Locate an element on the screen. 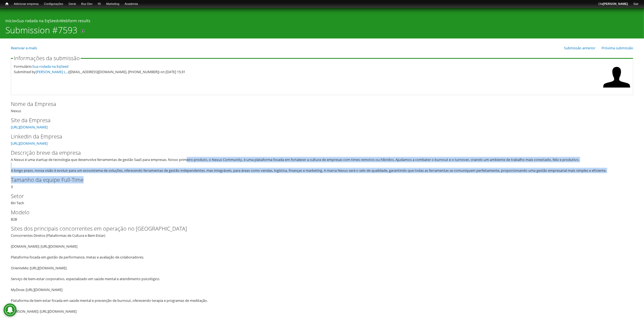 The image size is (644, 320). a: RI is located at coordinates (99, 4).